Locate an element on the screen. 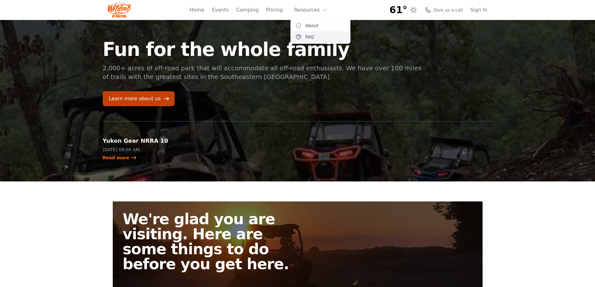 The width and height of the screenshot is (595, 287). a: About is located at coordinates (321, 26).